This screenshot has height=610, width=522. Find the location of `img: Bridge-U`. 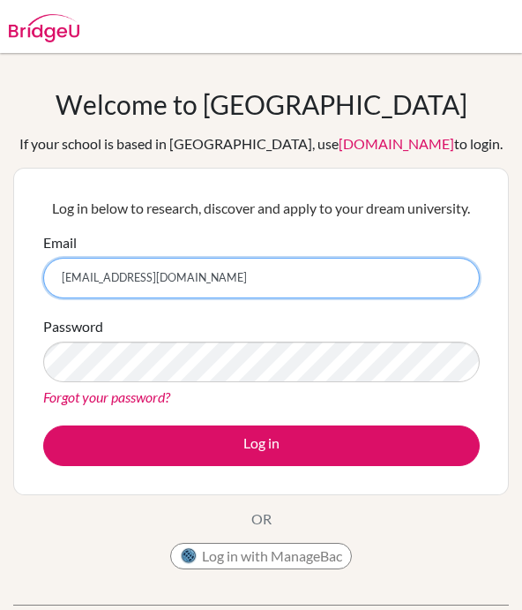

img: Bridge-U is located at coordinates (44, 28).